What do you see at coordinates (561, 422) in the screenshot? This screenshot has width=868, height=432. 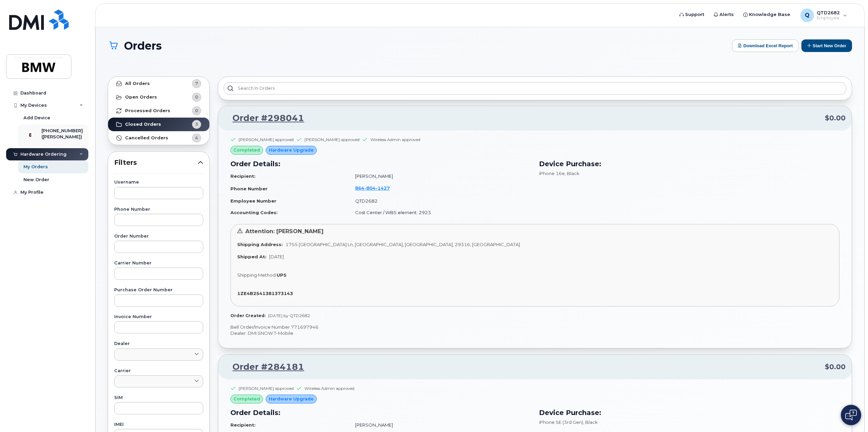 I see `span: iPhone SE (3rd Gen)` at bounding box center [561, 422].